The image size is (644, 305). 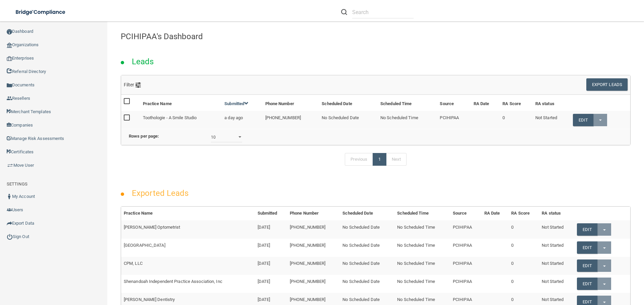 What do you see at coordinates (10, 98) in the screenshot?
I see `img: ic_reseller.de258add.png` at bounding box center [10, 98].